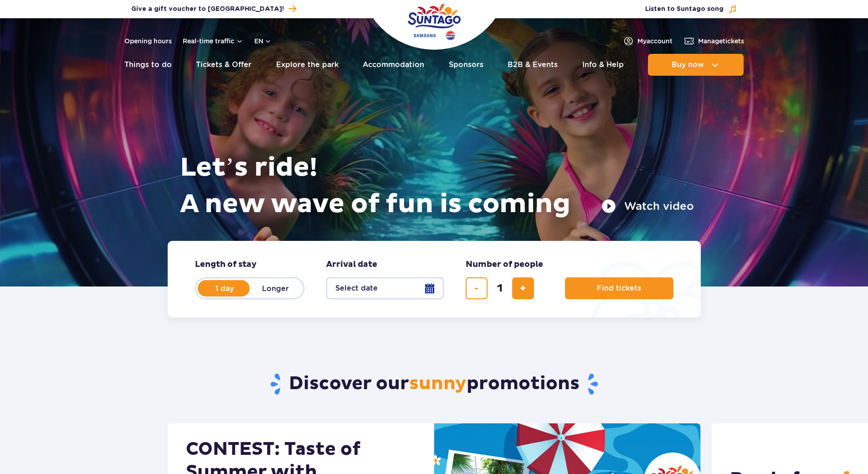 The width and height of the screenshot is (868, 474). What do you see at coordinates (504, 265) in the screenshot?
I see `span: Number of people` at bounding box center [504, 265].